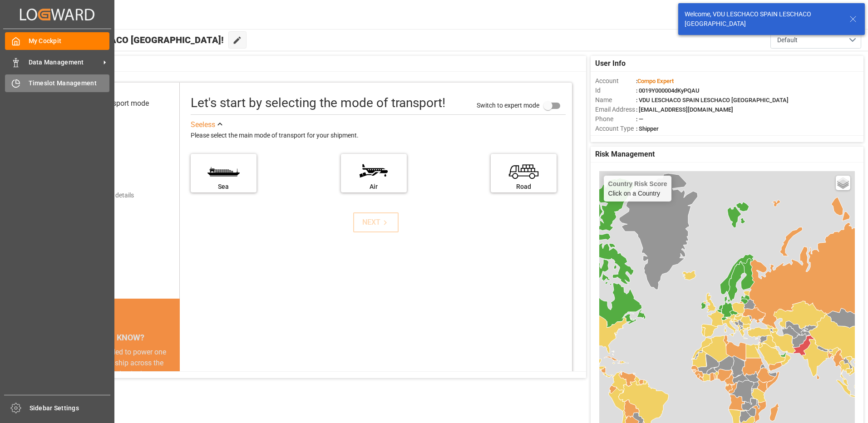 This screenshot has width=868, height=423. Describe the element at coordinates (788, 40) in the screenshot. I see `span: Default` at that location.